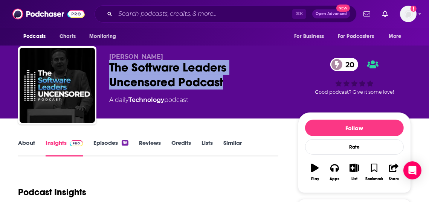 Image resolution: width=429 pixels, height=202 pixels. Describe the element at coordinates (52, 192) in the screenshot. I see `h1: Podcast Insights` at that location.